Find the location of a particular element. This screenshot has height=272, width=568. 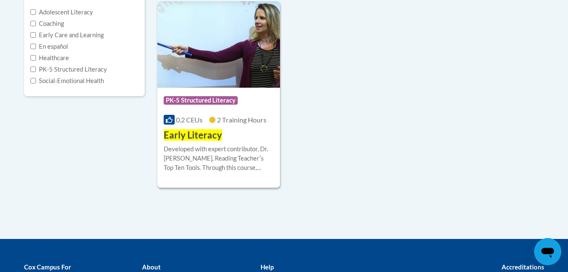

span: 0.2 CEUs is located at coordinates (189, 119).